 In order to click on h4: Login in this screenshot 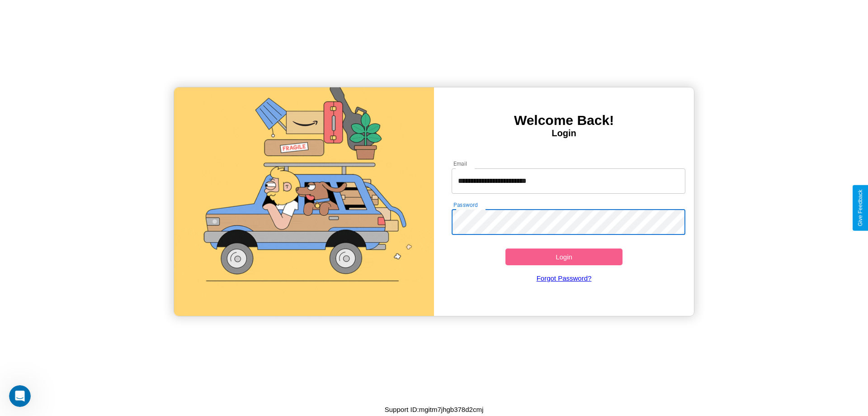, I will do `click(564, 133)`.